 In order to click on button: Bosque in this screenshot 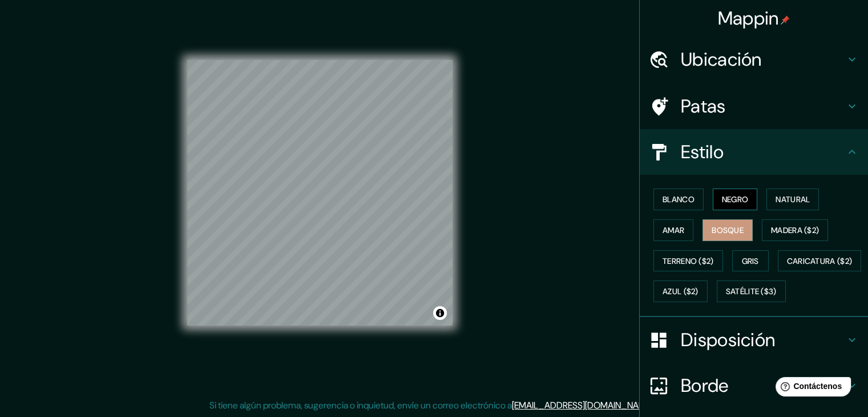, I will do `click(728, 230)`.